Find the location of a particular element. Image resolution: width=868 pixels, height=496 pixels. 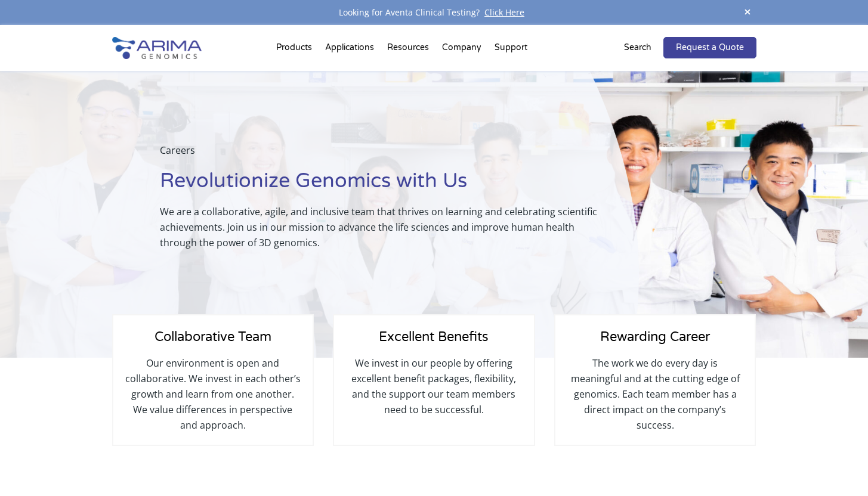

h1: Revolutionize Genomics with Us is located at coordinates (384, 185).